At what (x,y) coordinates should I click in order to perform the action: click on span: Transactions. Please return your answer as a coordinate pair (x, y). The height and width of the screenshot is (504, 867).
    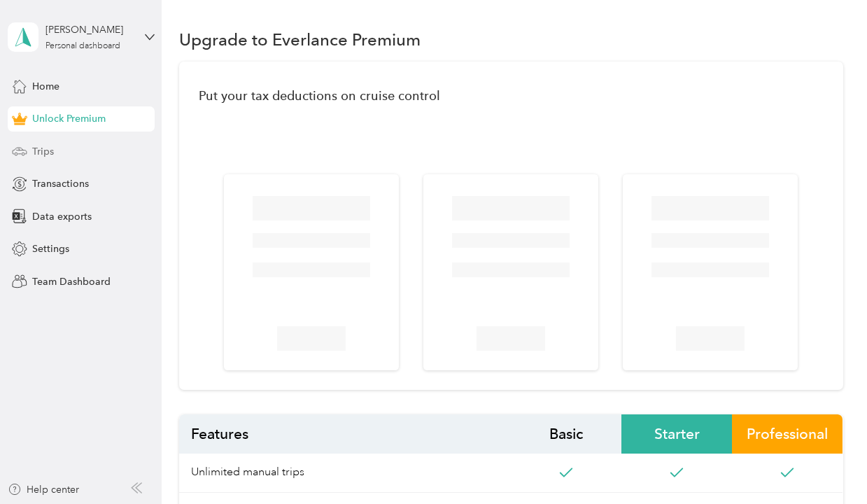
    Looking at the image, I should click on (60, 183).